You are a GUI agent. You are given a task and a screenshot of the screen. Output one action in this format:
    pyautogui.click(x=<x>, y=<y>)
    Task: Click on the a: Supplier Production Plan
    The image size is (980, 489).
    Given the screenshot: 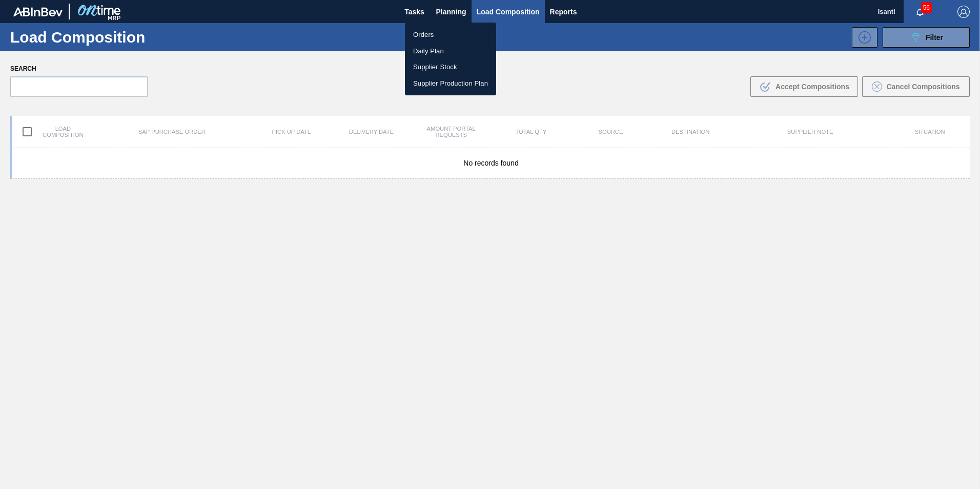 What is the action you would take?
    pyautogui.click(x=451, y=84)
    